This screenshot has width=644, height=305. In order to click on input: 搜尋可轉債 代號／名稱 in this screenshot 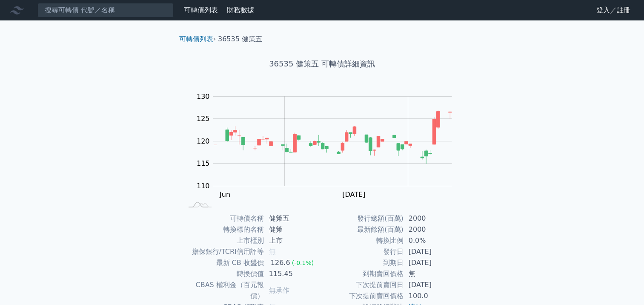, I will do `click(105, 11)`.